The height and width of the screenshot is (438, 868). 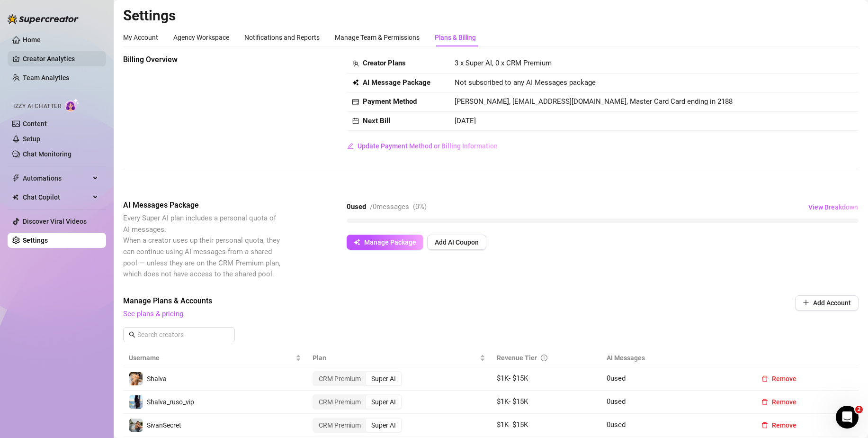 What do you see at coordinates (832, 303) in the screenshot?
I see `span: Add Account` at bounding box center [832, 303].